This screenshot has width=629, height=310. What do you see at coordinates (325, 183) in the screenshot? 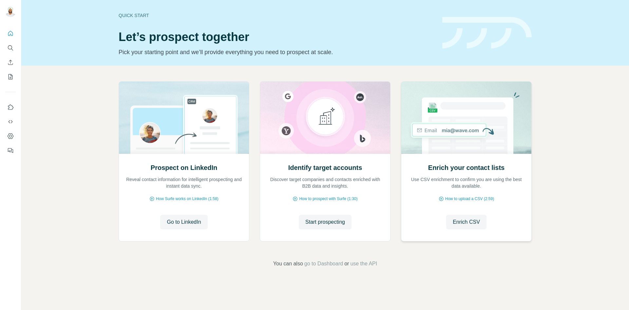
I see `p: Discover target companies and contacts enriched with B2B data and insights.` at bounding box center [325, 183].